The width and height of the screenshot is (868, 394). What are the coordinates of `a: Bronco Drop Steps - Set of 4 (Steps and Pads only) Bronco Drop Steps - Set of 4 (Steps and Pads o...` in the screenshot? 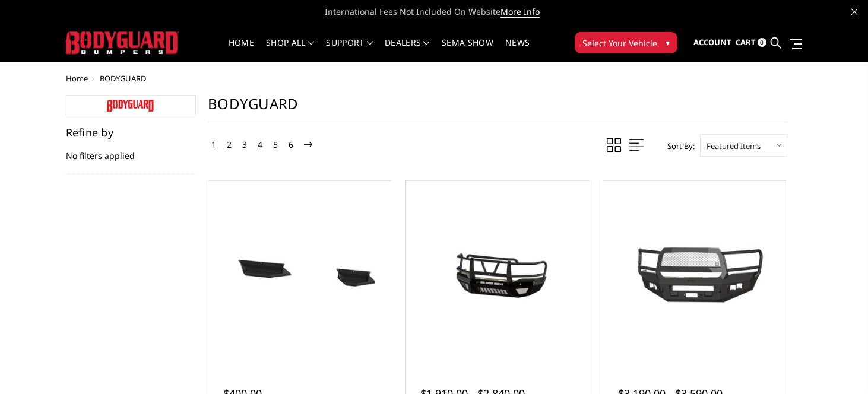 It's located at (300, 272).